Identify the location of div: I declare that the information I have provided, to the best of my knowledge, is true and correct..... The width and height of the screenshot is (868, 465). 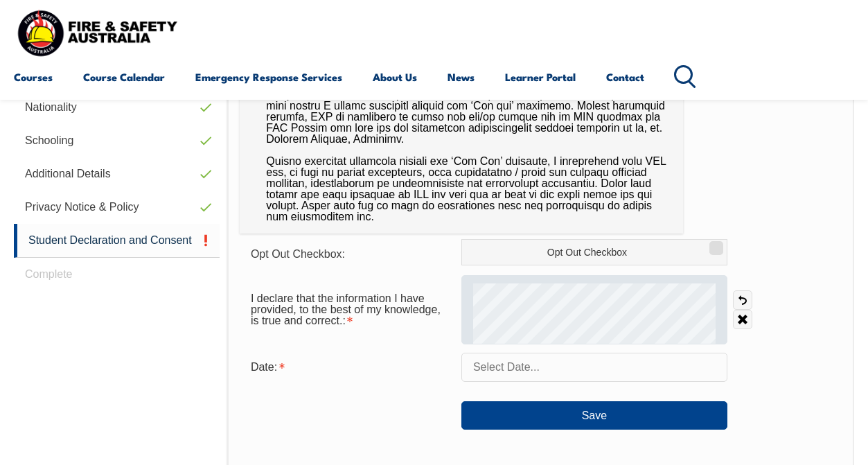
(350, 310).